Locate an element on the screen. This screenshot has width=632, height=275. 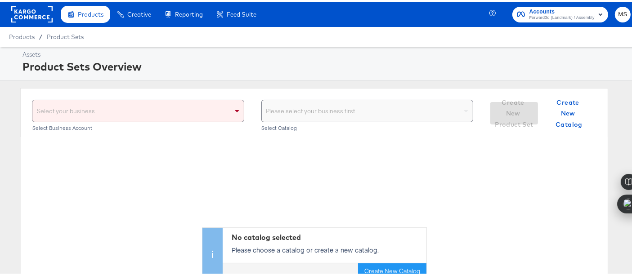
span: Create New Catalog is located at coordinates (569, 112).